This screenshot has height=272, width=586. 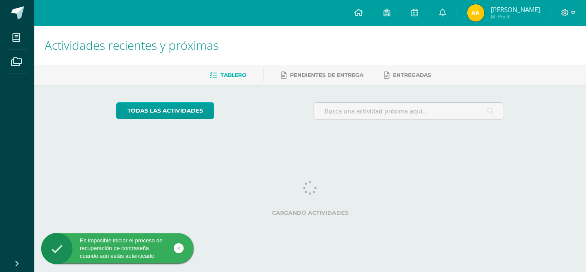 I want to click on label: Cargando actividades, so click(x=310, y=212).